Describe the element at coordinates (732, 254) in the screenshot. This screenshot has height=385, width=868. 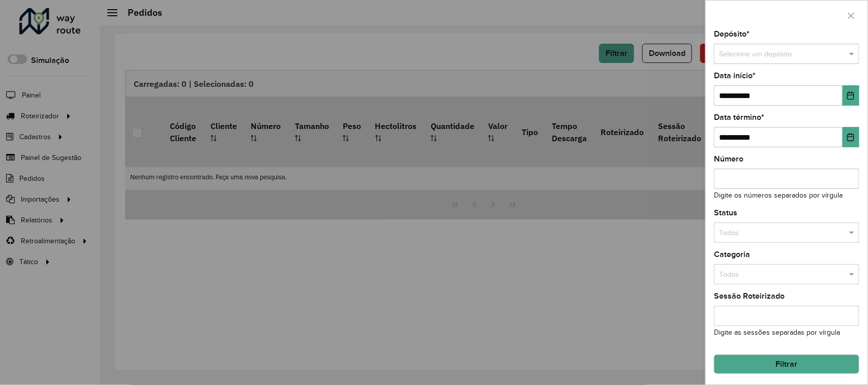
I see `label: Categoria` at that location.